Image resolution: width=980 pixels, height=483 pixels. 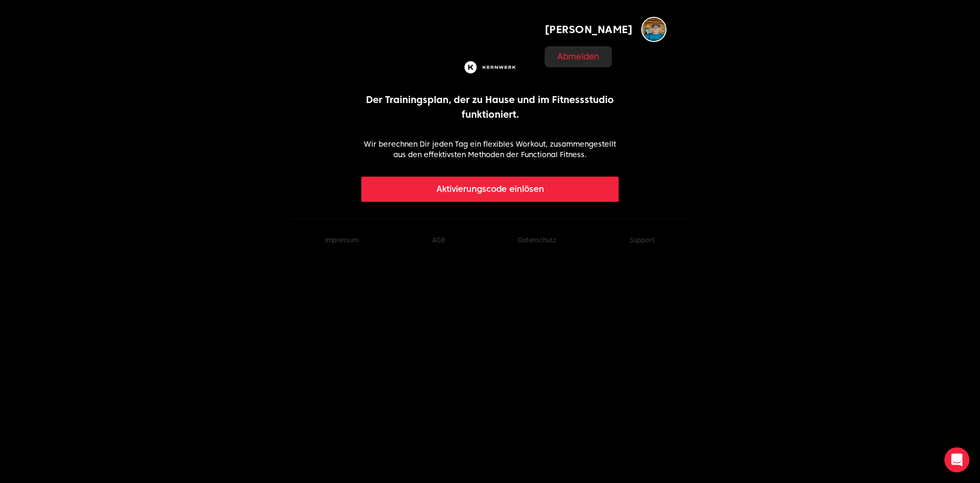 I want to click on p: Wir berechnen Dir jeden Tag ein flexibles Workout, zusammengestellt aus den effektivsten Methoden..., so click(x=490, y=149).